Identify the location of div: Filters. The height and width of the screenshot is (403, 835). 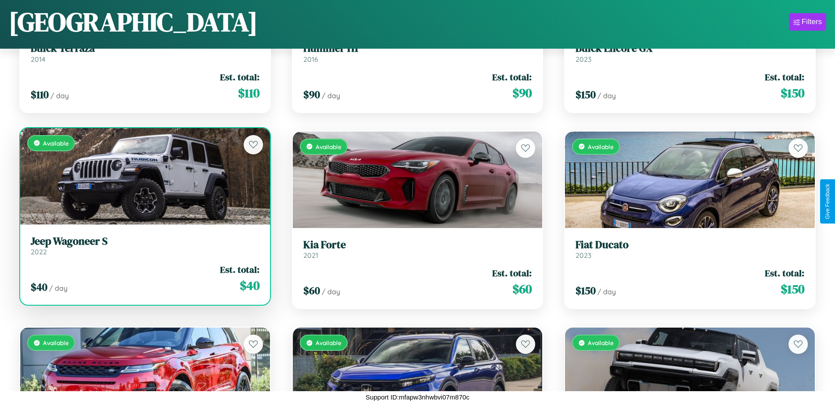
(812, 22).